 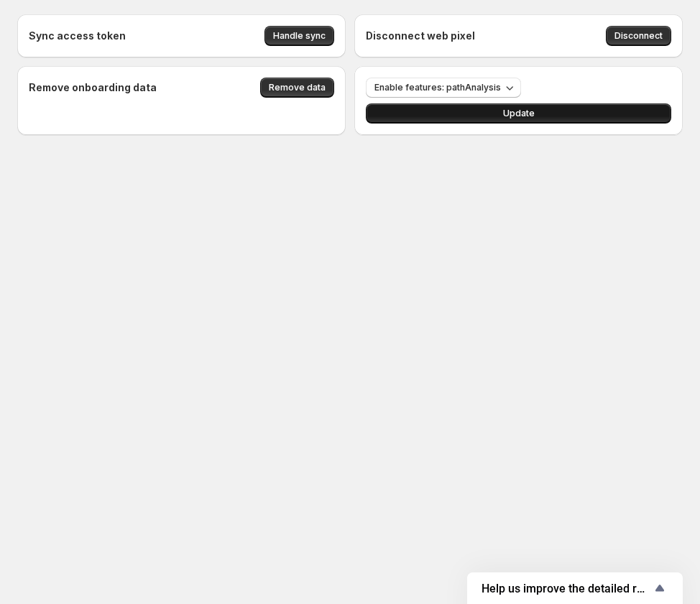 What do you see at coordinates (519, 114) in the screenshot?
I see `span: Update` at bounding box center [519, 114].